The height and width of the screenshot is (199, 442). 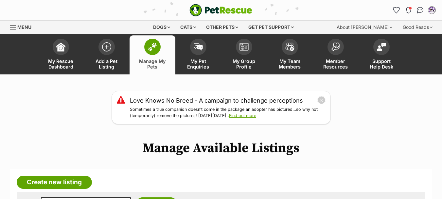 What do you see at coordinates (198, 55) in the screenshot?
I see `a: My Pet Enquiries` at bounding box center [198, 55].